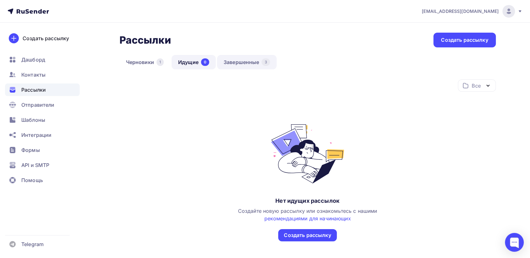 This screenshot has width=530, height=258. What do you see at coordinates (35, 165) in the screenshot?
I see `span: API и SMTP` at bounding box center [35, 165].